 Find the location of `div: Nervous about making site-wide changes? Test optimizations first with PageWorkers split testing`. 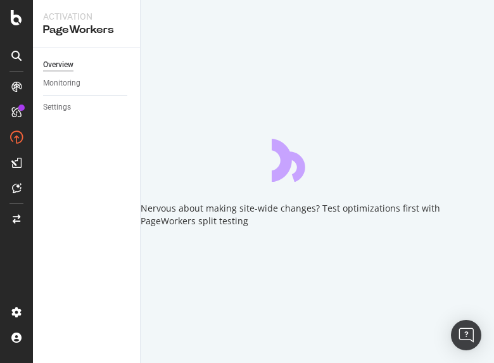

div: Nervous about making site-wide changes? Test optimizations first with PageWorkers split testing is located at coordinates (317, 215).